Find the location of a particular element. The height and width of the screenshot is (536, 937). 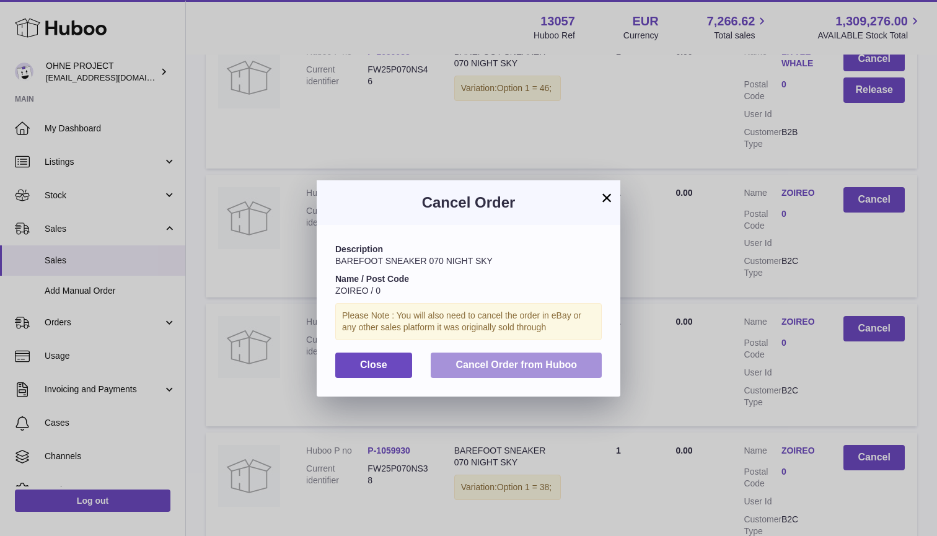

div: Please Note : You will also need to cancel the order in eBay or any other sales platform it was o... is located at coordinates (469, 322).